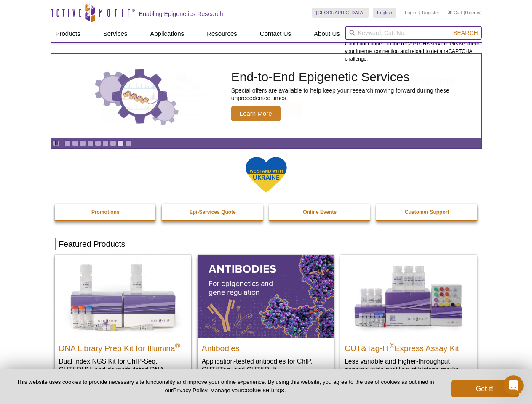 This screenshot has width=532, height=404. I want to click on button: Got it!, so click(485, 388).